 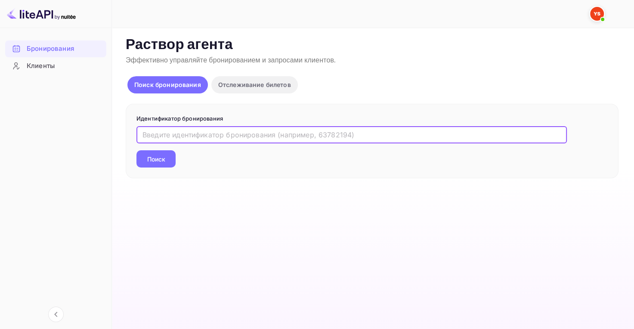 What do you see at coordinates (56, 314) in the screenshot?
I see `button: Свернуть навигацию` at bounding box center [56, 314].